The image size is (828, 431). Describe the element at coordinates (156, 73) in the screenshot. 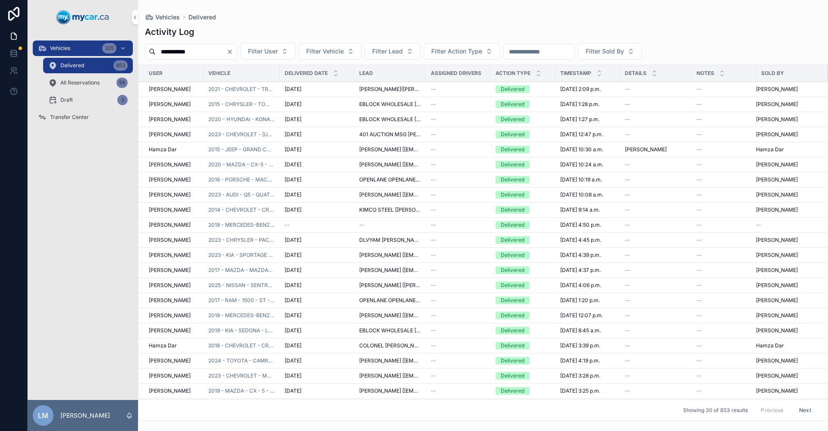

I see `span: User` at that location.